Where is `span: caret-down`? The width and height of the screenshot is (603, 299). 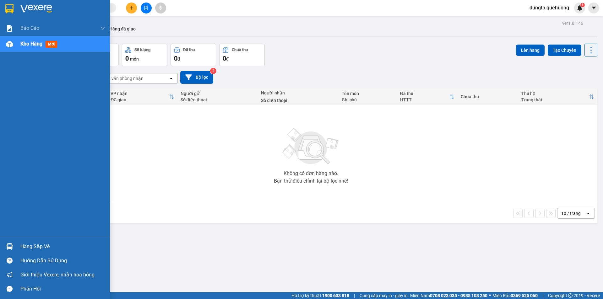
span: caret-down is located at coordinates (594, 8).